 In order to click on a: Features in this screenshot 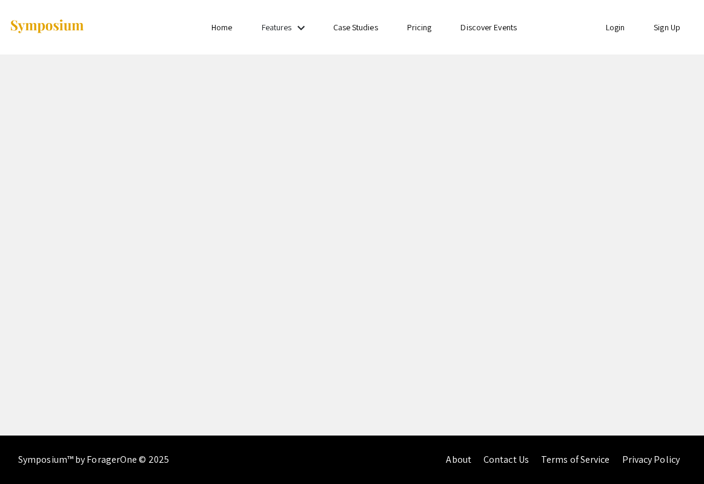, I will do `click(277, 27)`.